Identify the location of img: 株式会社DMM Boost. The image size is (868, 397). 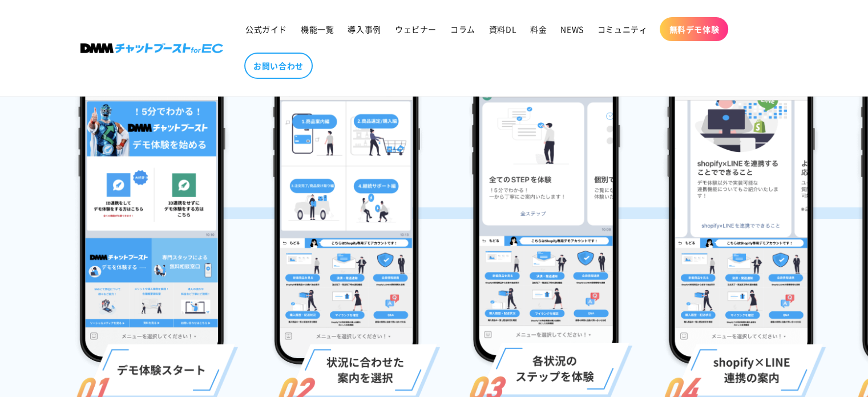
(152, 48).